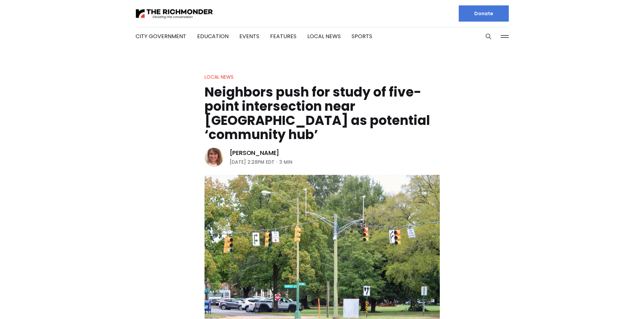 The image size is (644, 319). Describe the element at coordinates (161, 36) in the screenshot. I see `a: City Government` at that location.